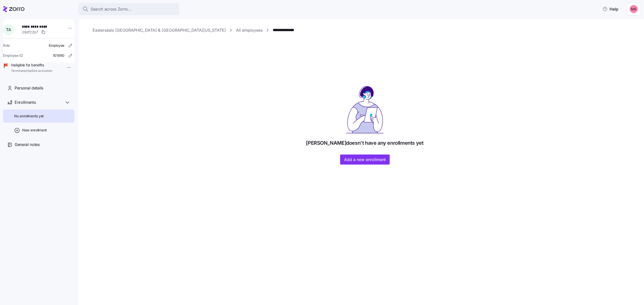  What do you see at coordinates (29, 116) in the screenshot?
I see `span: No enrollments yet` at bounding box center [29, 116].